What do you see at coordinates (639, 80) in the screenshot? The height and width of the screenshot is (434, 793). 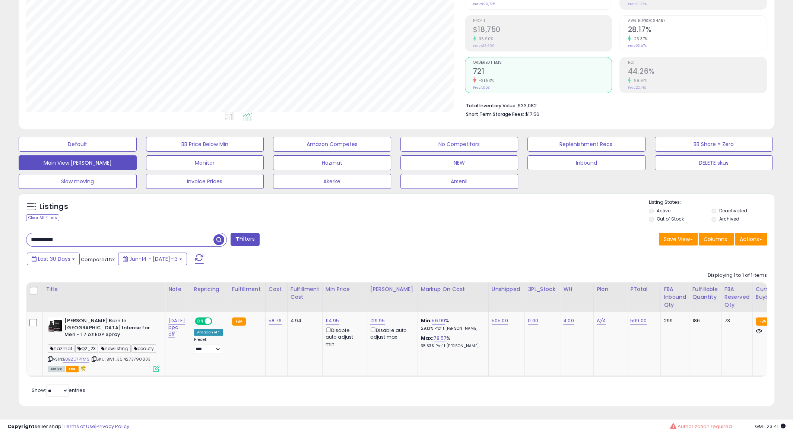 I see `small: 99.91%` at bounding box center [639, 80].